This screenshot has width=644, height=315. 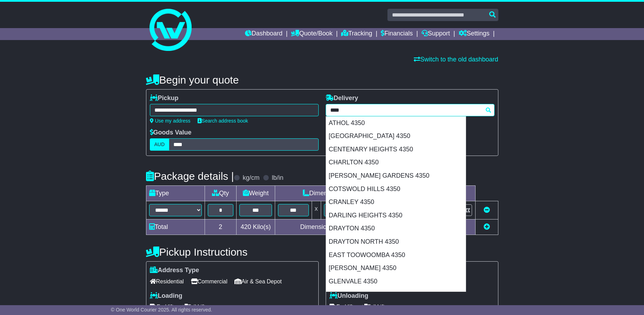 What do you see at coordinates (322, 79) in the screenshot?
I see `h4: Begin your quote` at bounding box center [322, 79].